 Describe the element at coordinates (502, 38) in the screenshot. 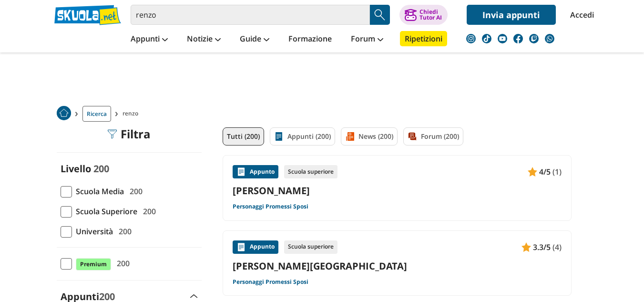

I see `img: youtube` at that location.